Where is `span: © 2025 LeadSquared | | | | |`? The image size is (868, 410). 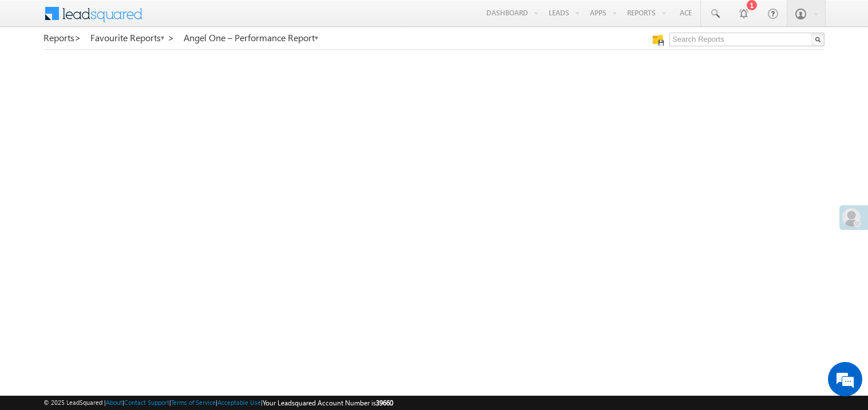
span: © 2025 LeadSquared | | | | | is located at coordinates (218, 402).